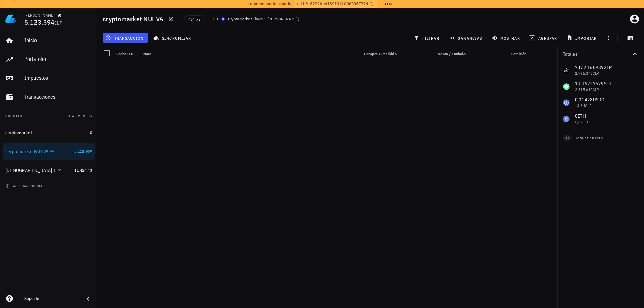  What do you see at coordinates (126, 38) in the screenshot?
I see `button: transacción` at bounding box center [126, 38].